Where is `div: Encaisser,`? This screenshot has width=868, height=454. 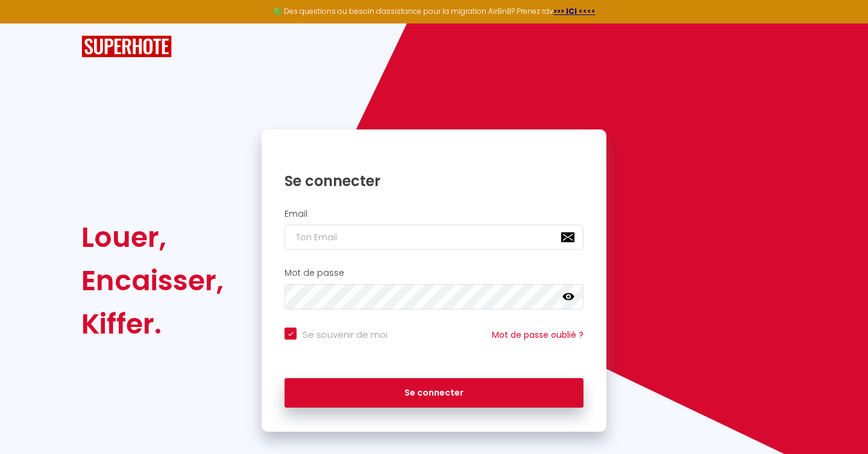 div: Encaisser, is located at coordinates (153, 280).